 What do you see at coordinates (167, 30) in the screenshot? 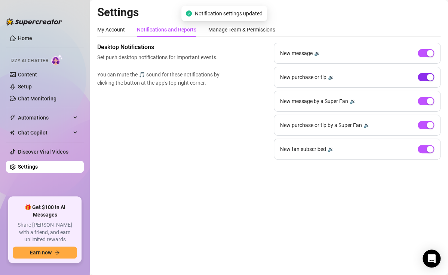
I see `div: Notifications and Reports` at bounding box center [167, 30].